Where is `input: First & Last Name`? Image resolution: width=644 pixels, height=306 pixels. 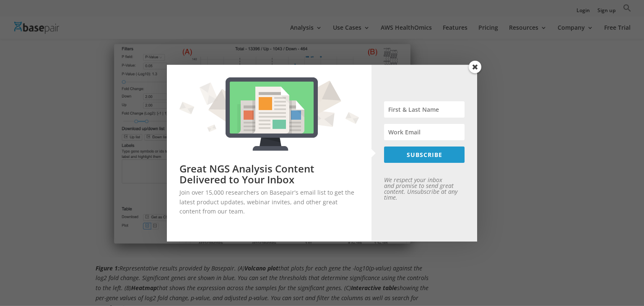
input: First & Last Name is located at coordinates (424, 109).